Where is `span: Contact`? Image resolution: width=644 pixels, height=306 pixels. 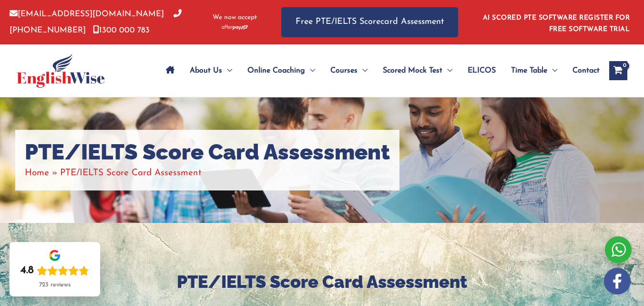 span: Contact is located at coordinates (586, 70).